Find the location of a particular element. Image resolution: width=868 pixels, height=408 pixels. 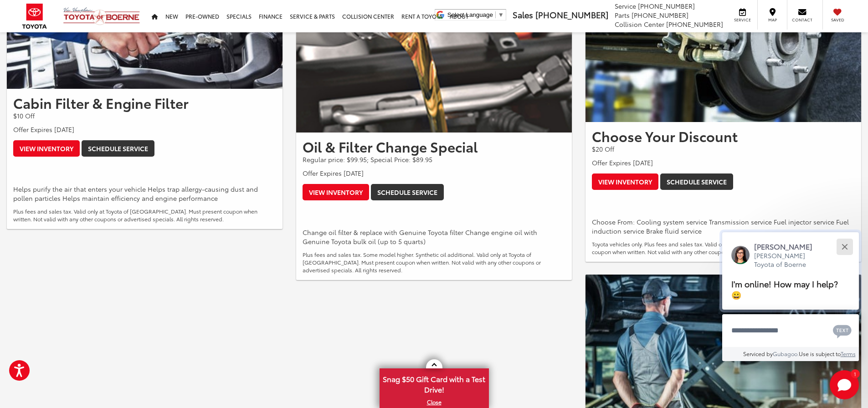

p: $20 Off is located at coordinates (723, 149).